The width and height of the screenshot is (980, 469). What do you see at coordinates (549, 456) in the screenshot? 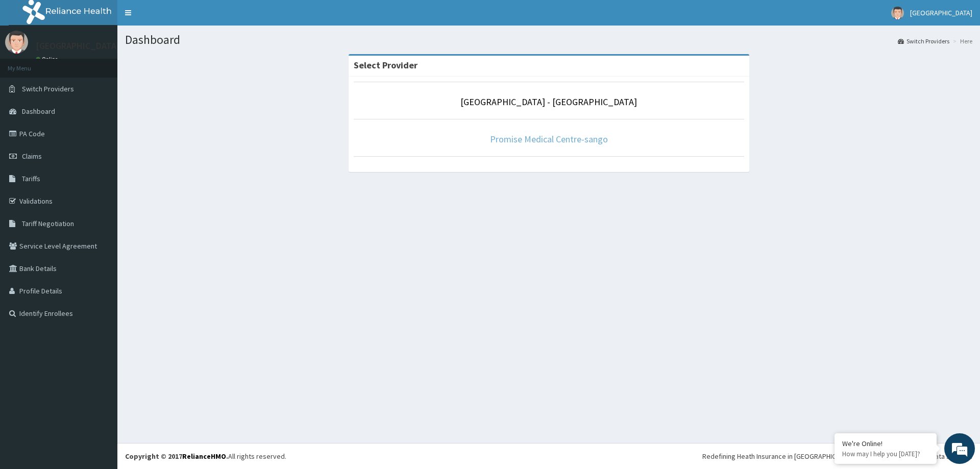
I see `footer: All rights reserved.` at bounding box center [549, 456].